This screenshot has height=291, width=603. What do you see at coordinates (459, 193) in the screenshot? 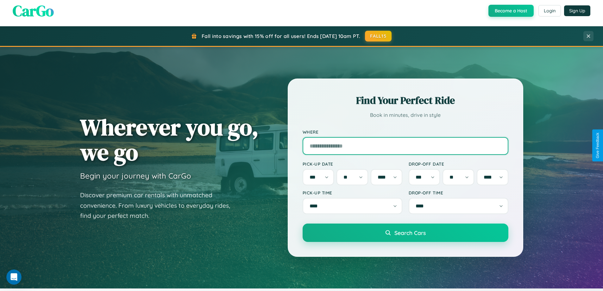
I see `label: Drop-off Time` at bounding box center [459, 193].